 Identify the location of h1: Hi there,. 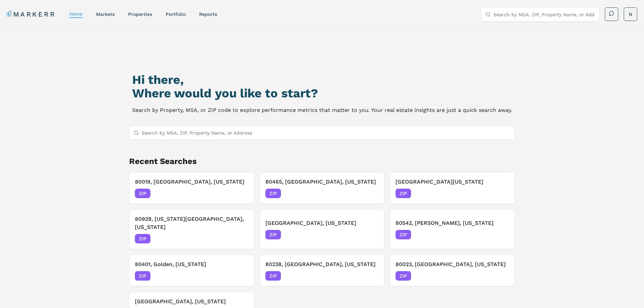
(322, 80).